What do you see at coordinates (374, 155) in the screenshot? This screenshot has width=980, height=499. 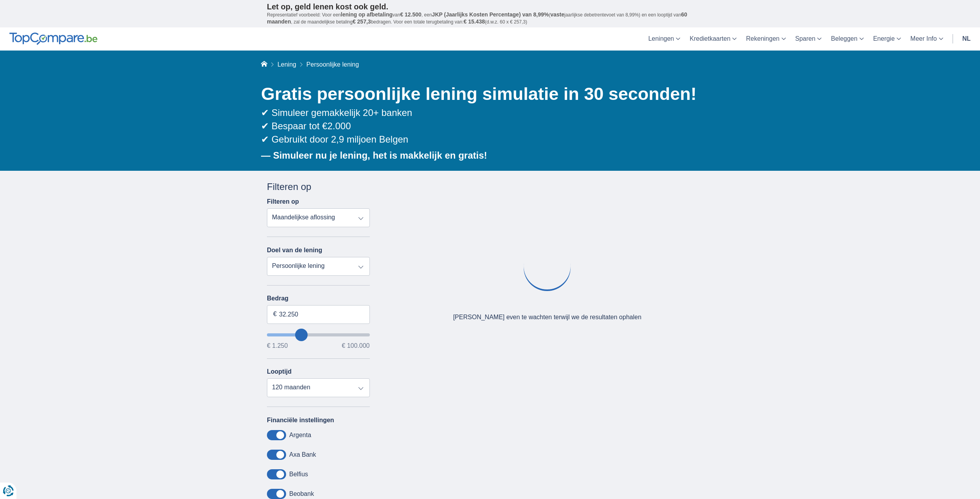 I see `b: — Simuleer nu je lening, het is makkelijk en gratis!` at bounding box center [374, 155].